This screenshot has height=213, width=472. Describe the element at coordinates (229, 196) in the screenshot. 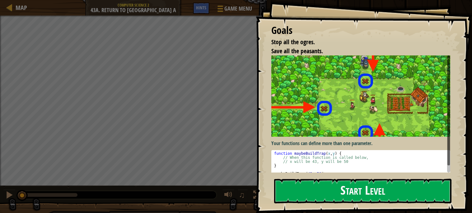

I see `button: Adjust volume` at that location.